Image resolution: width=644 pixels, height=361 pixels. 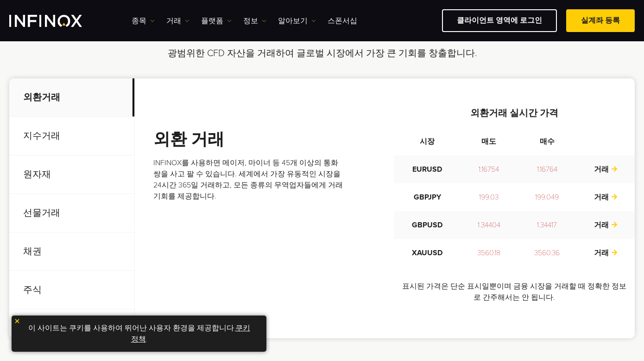 What do you see at coordinates (342, 21) in the screenshot?
I see `a: 스폰서십` at bounding box center [342, 21].